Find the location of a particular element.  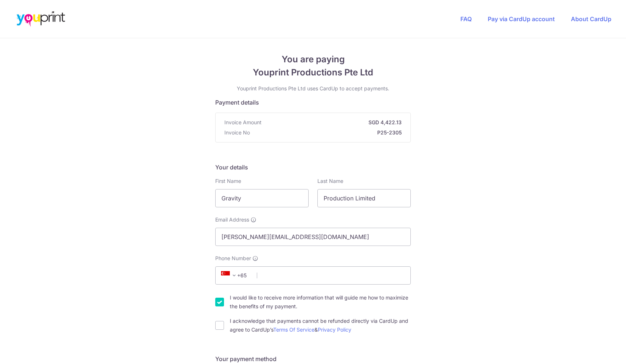

h5: Payment details is located at coordinates (313, 103).